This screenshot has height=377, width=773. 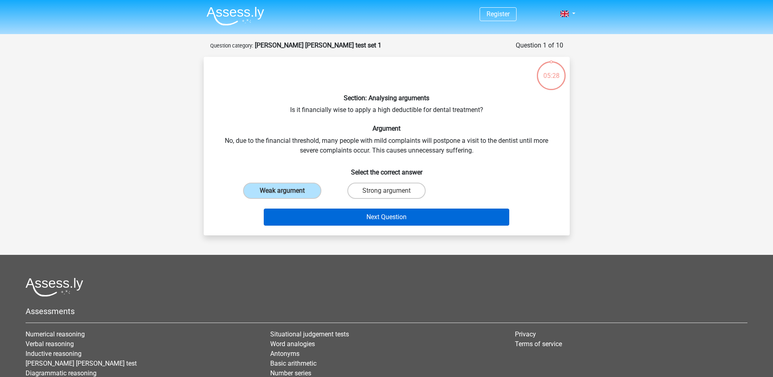 What do you see at coordinates (387, 98) in the screenshot?
I see `h6: Section: Analysing arguments` at bounding box center [387, 98].